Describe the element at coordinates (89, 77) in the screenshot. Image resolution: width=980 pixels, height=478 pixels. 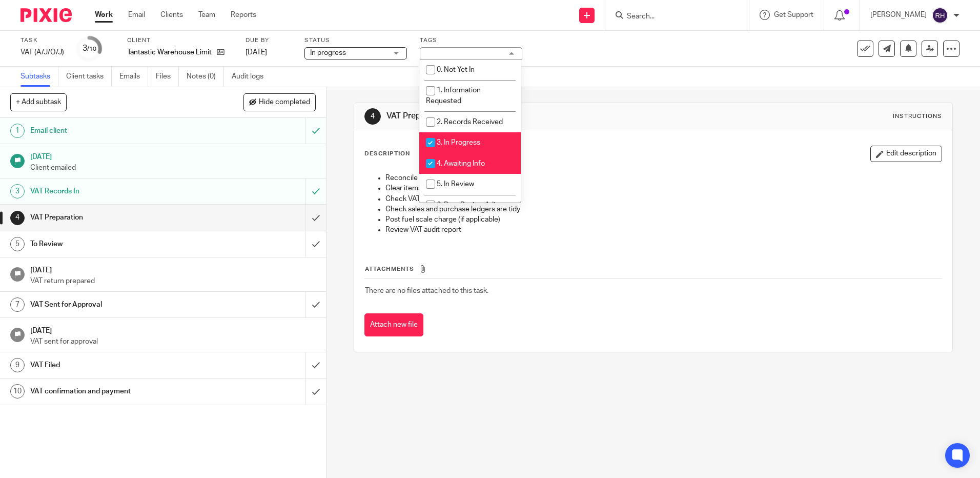
I see `a: Client tasks` at that location.